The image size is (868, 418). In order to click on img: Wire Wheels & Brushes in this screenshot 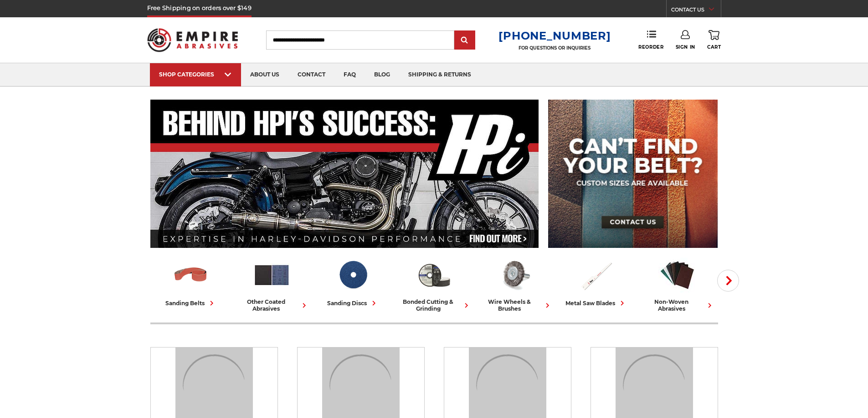, I will do `click(514, 275)`.